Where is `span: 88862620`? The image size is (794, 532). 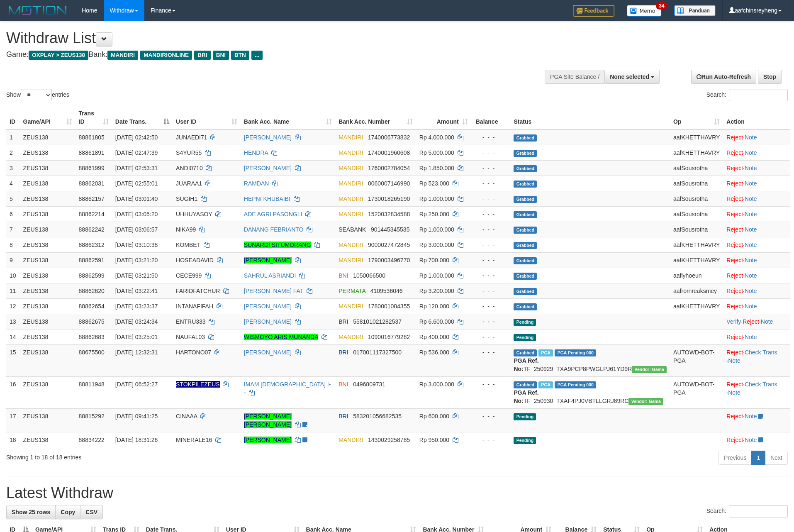 span: 88862620 is located at coordinates (92, 291).